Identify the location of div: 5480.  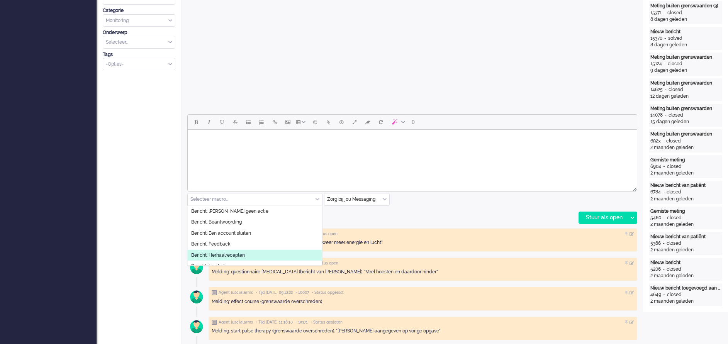
(656, 218).